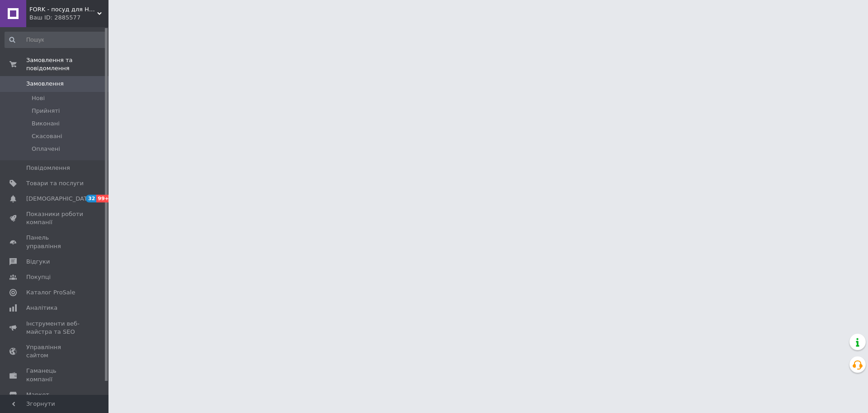 This screenshot has width=868, height=413. I want to click on span: Товари та послуги, so click(55, 183).